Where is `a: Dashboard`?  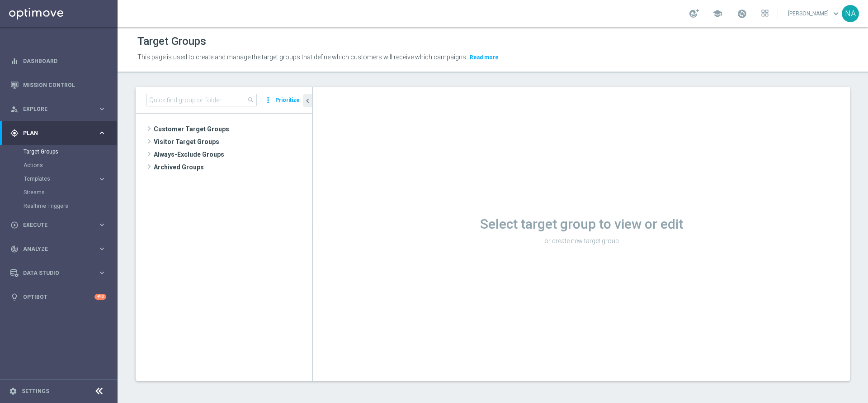
a: Dashboard is located at coordinates (65, 60).